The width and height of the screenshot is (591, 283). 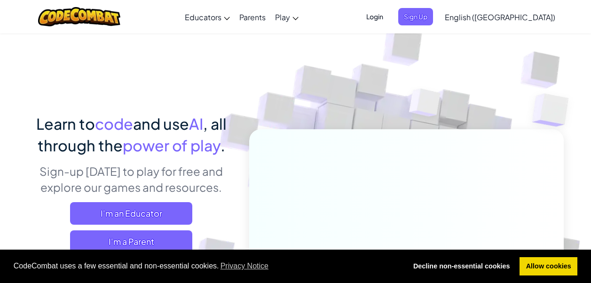 What do you see at coordinates (245, 266) in the screenshot?
I see `a: learn more about cookies` at bounding box center [245, 266].